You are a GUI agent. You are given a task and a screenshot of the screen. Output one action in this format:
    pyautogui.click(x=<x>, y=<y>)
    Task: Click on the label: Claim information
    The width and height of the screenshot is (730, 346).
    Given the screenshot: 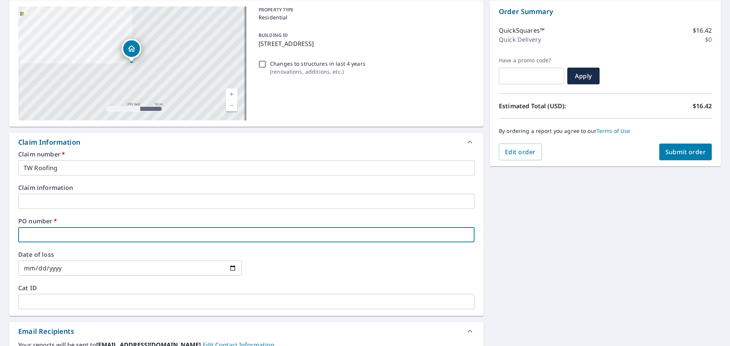 What is the action you would take?
    pyautogui.click(x=246, y=188)
    